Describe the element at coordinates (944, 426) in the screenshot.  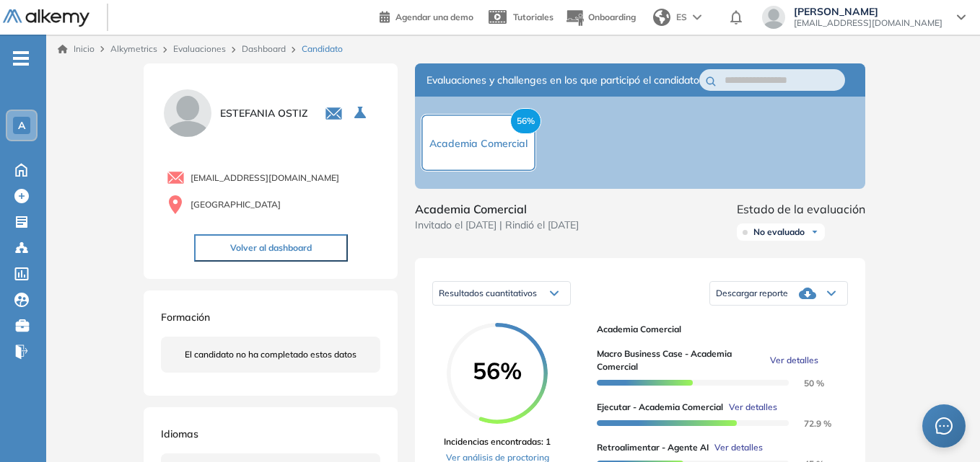
I see `span: message` at that location.